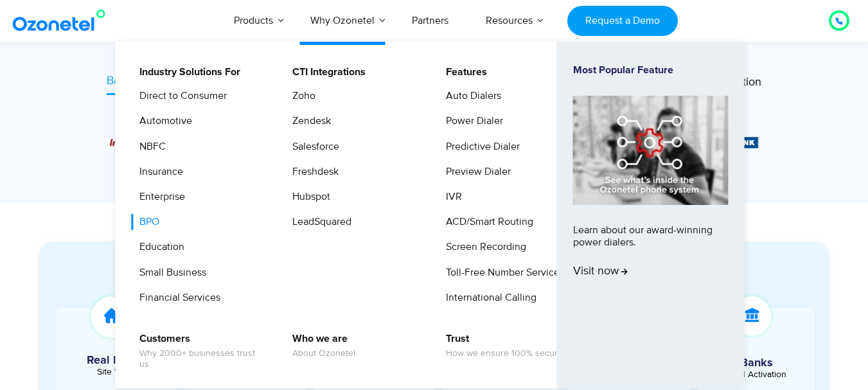  What do you see at coordinates (312, 146) in the screenshot?
I see `a: Salesforce` at bounding box center [312, 146].